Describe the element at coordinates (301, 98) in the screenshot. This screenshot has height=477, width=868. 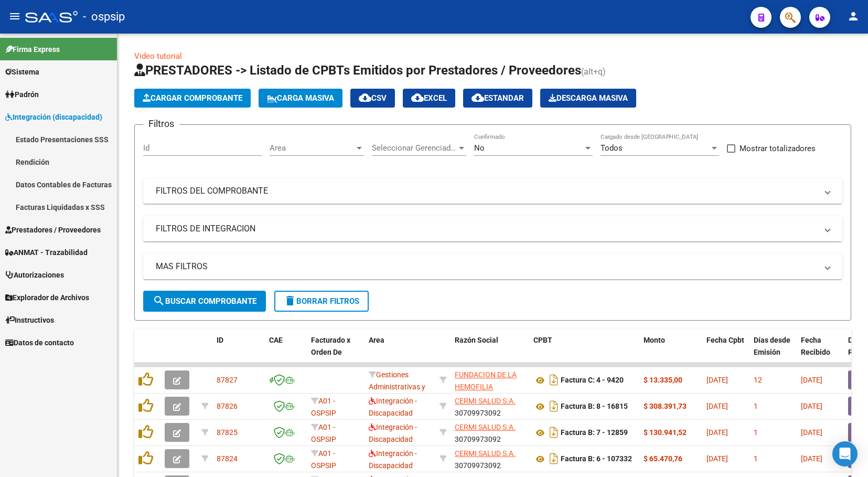
I see `button: Carga Masiva` at that location.